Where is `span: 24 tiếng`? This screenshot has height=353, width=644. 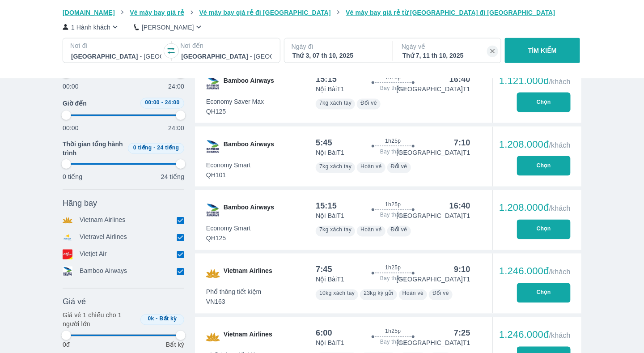 span: 24 tiếng is located at coordinates (168, 147).